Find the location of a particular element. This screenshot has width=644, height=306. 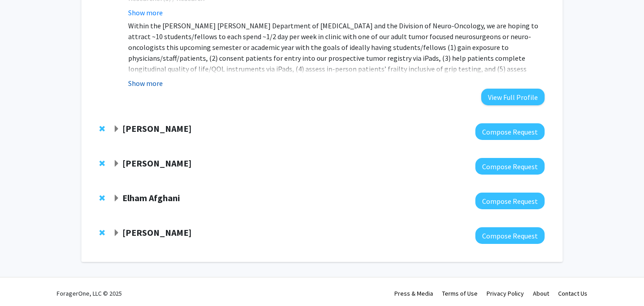

button: Compose Request to Elia Duh is located at coordinates (510, 131).